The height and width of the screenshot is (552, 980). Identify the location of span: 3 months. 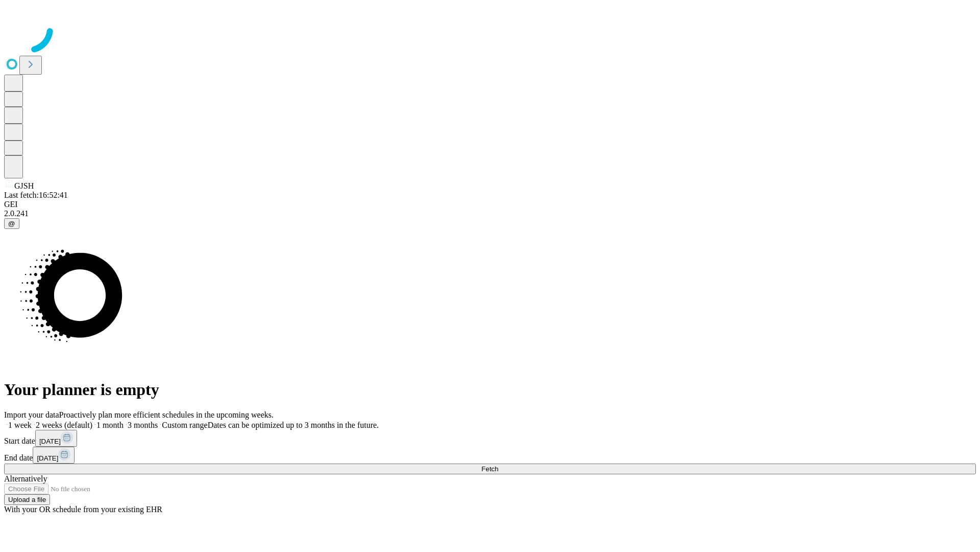
(142, 425).